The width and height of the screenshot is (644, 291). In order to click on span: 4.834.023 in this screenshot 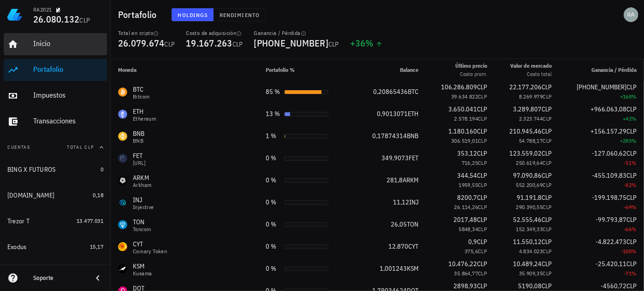, I will do `click(531, 251)`.